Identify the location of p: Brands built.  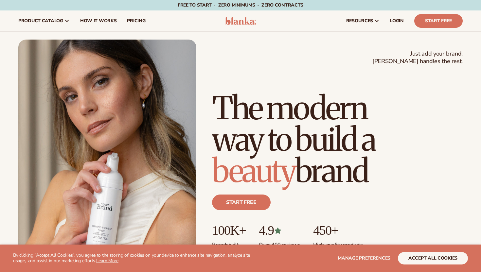
(229, 243).